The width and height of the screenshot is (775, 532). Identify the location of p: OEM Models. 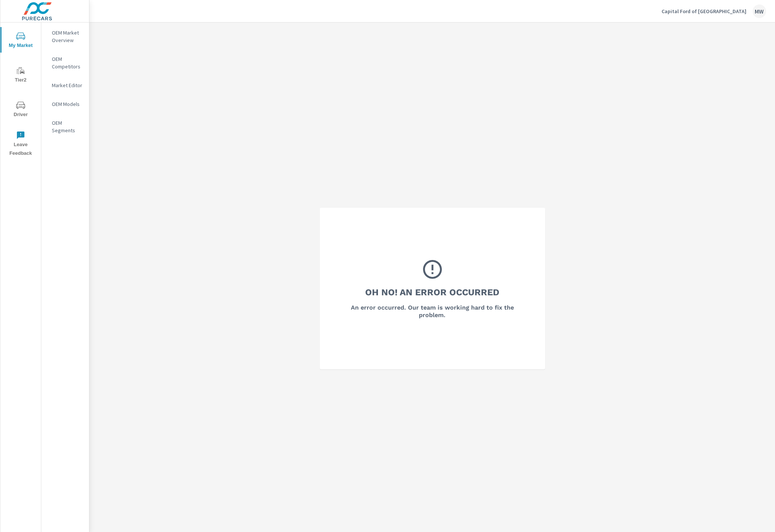
(68, 104).